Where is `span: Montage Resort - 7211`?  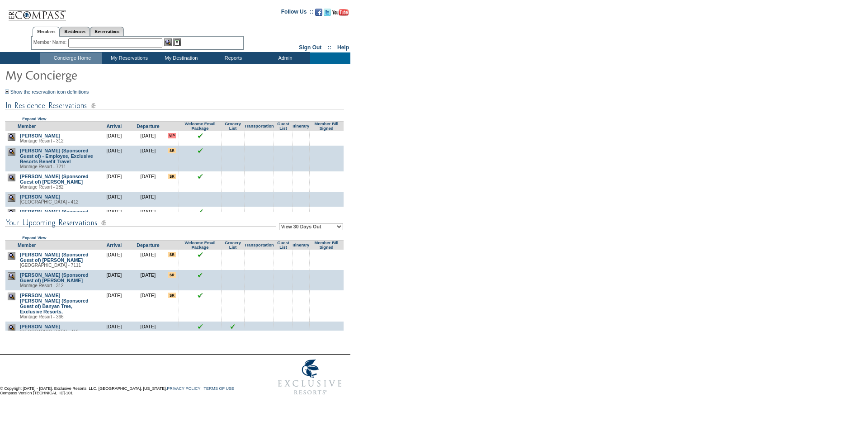
span: Montage Resort - 7211 is located at coordinates (43, 166).